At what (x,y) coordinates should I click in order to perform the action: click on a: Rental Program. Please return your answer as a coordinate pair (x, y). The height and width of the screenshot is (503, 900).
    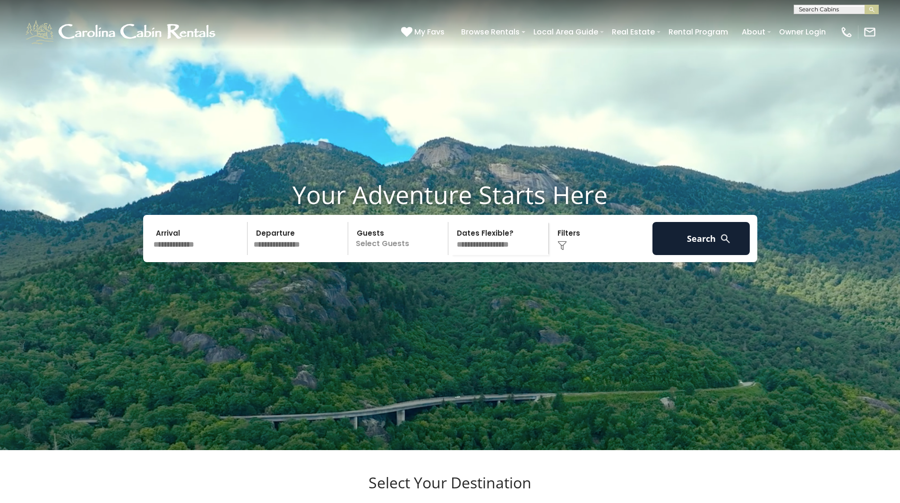
    Looking at the image, I should click on (698, 32).